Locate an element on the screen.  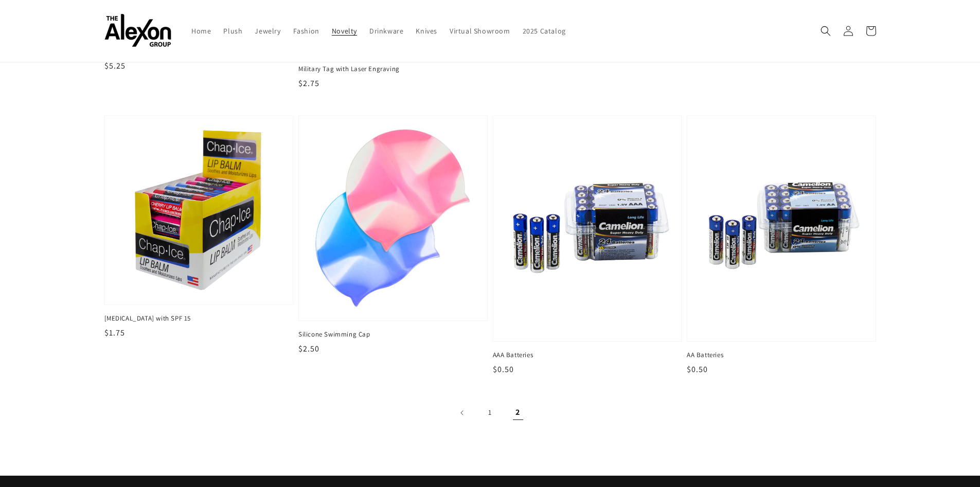
a: Jewelry is located at coordinates (268, 31).